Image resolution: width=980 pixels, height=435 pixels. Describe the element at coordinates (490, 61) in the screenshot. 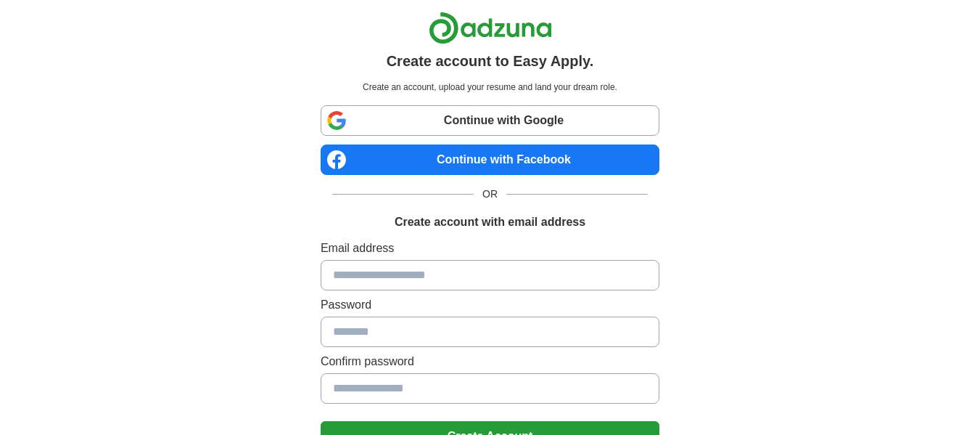

I see `h1: Create account to Easy Apply.` at that location.